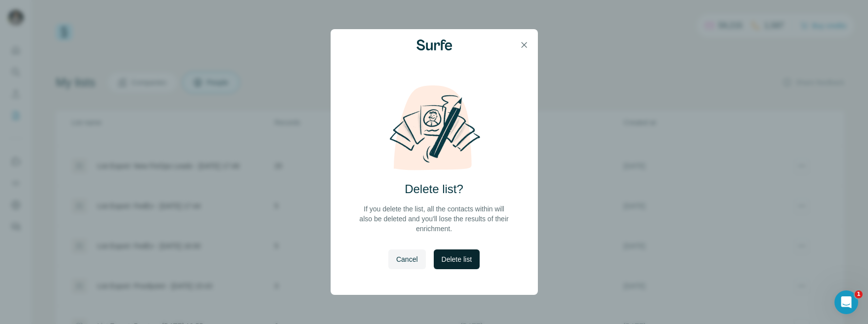 This screenshot has width=868, height=324. I want to click on button: Delete list, so click(457, 259).